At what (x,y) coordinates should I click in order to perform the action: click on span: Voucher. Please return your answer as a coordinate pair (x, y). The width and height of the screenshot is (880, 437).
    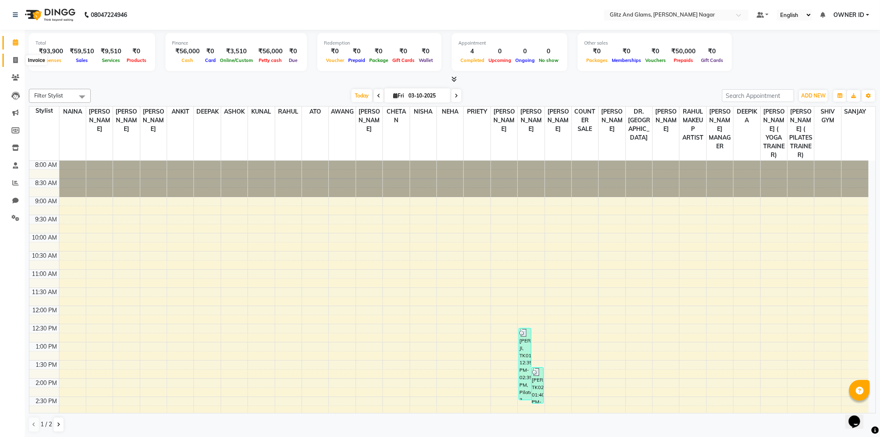
    Looking at the image, I should click on (335, 60).